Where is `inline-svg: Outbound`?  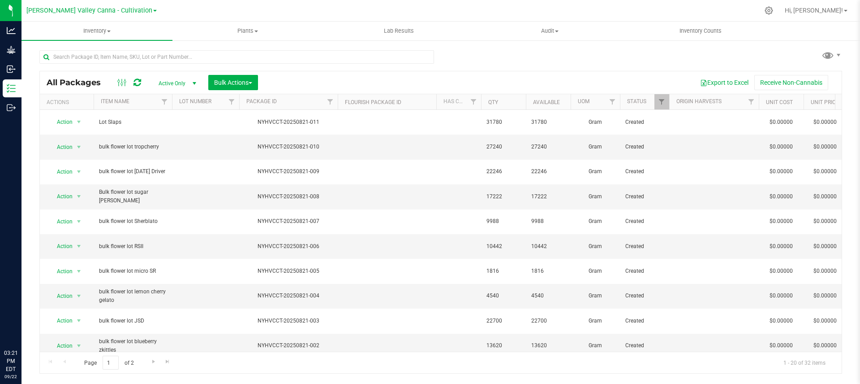
inline-svg: Outbound is located at coordinates (11, 108).